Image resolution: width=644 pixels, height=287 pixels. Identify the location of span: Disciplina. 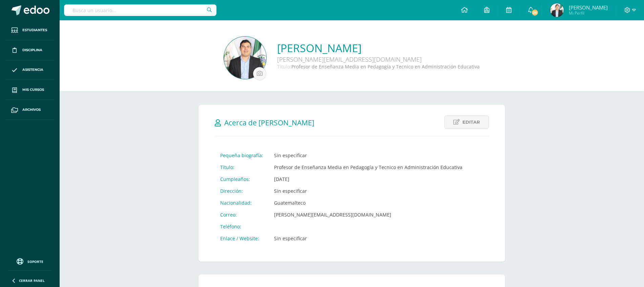
(32, 50).